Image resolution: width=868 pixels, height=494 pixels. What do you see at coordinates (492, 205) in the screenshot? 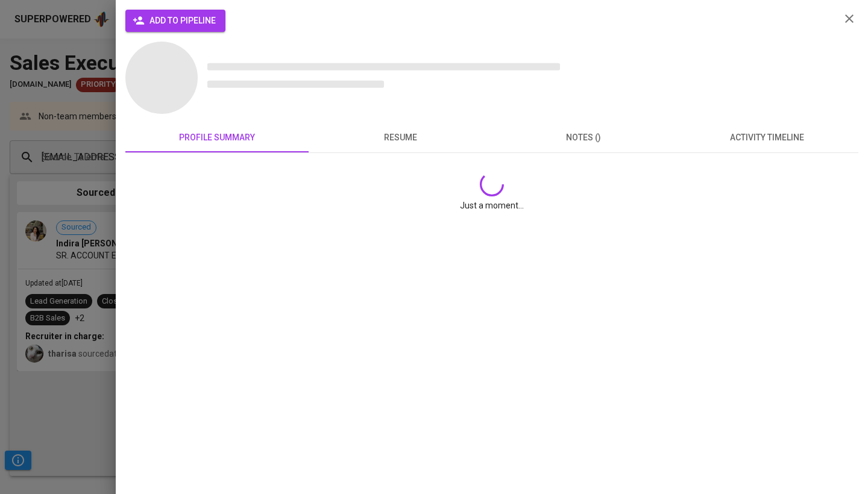
I see `span: Just a moment...` at bounding box center [492, 205].